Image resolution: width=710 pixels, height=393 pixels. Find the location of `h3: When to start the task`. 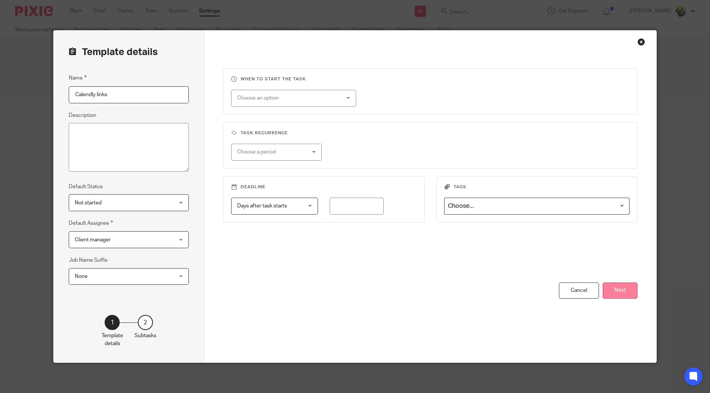

h3: When to start the task is located at coordinates (430, 79).